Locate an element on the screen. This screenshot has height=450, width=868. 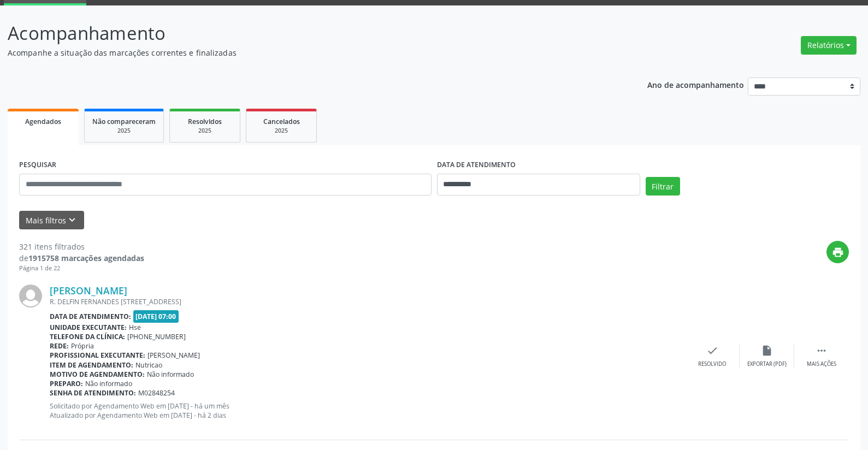
i: keyboard_arrow_down is located at coordinates (72, 220).